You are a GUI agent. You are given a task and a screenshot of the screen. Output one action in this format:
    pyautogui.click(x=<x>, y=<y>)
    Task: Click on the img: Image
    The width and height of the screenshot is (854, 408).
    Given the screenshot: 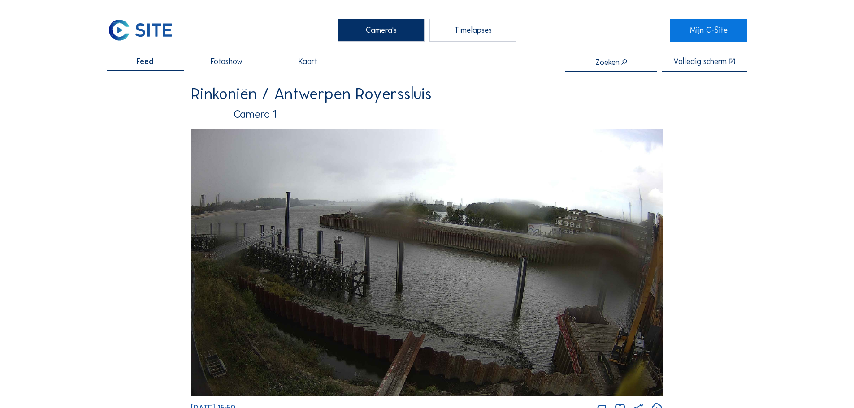 What is the action you would take?
    pyautogui.click(x=427, y=263)
    